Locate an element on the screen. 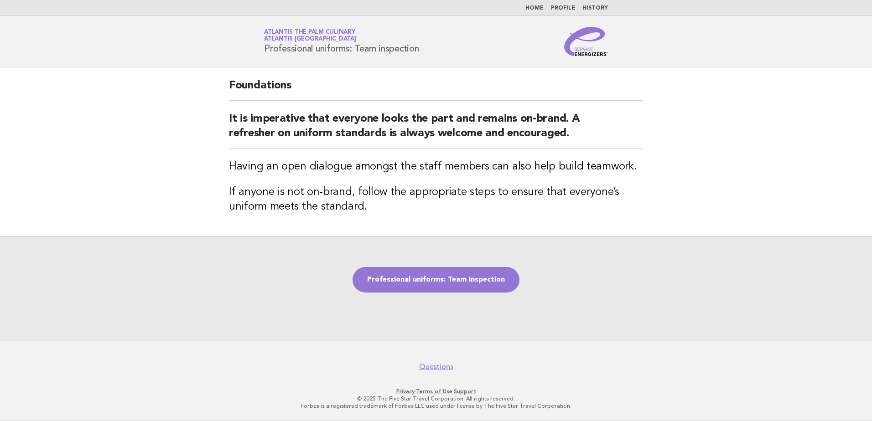 The image size is (872, 421). p: © 2025 The Five Star Travel Corporation. All rights reserved. is located at coordinates (436, 399).